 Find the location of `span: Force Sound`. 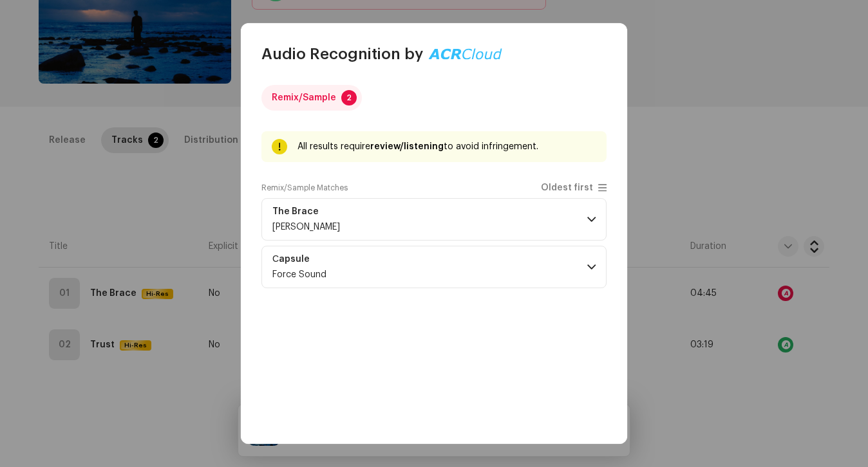

span: Force Sound is located at coordinates (299, 274).